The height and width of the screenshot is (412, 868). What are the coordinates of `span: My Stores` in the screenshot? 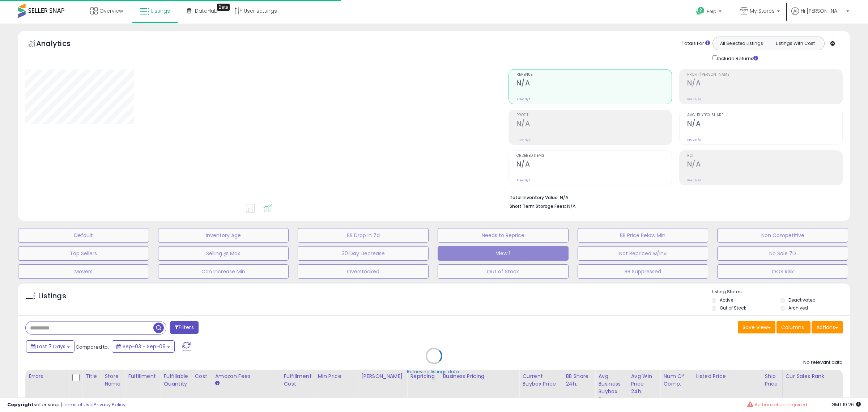 It's located at (762, 11).